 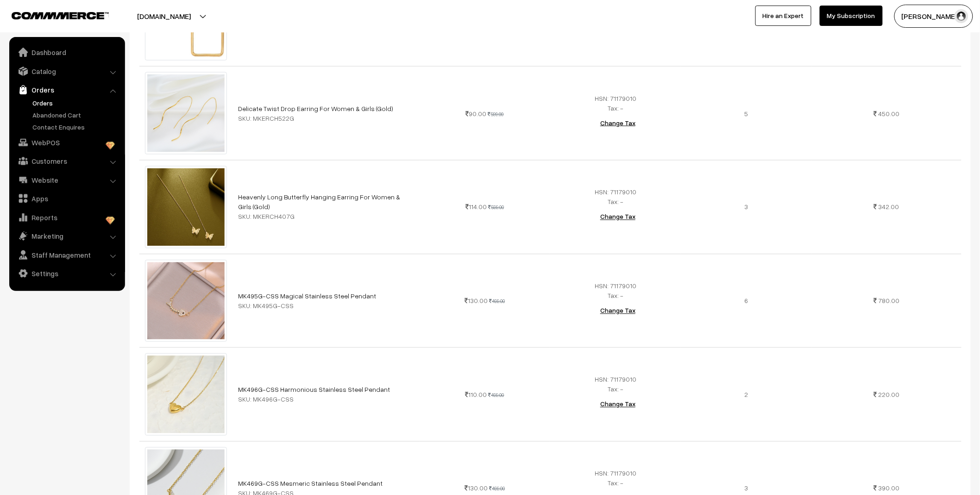 What do you see at coordinates (852, 15) in the screenshot?
I see `a: My Subscription` at bounding box center [852, 15].